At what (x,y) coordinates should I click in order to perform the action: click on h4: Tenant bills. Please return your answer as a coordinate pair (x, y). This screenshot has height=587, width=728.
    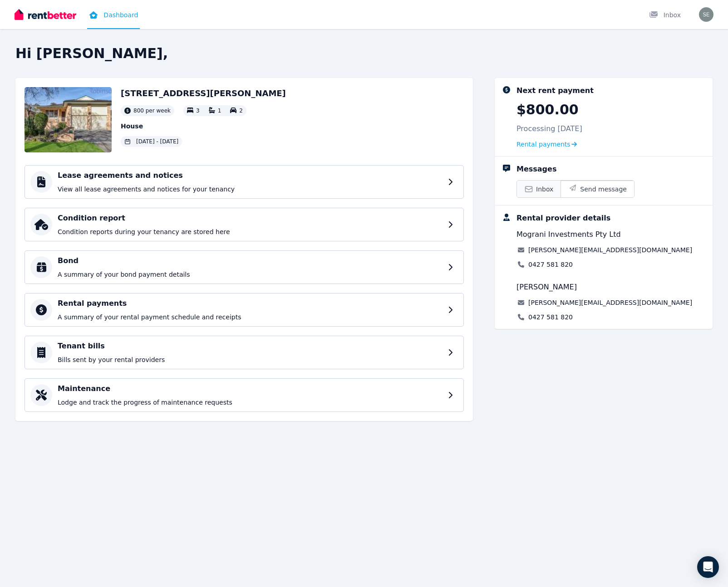
    Looking at the image, I should click on (250, 346).